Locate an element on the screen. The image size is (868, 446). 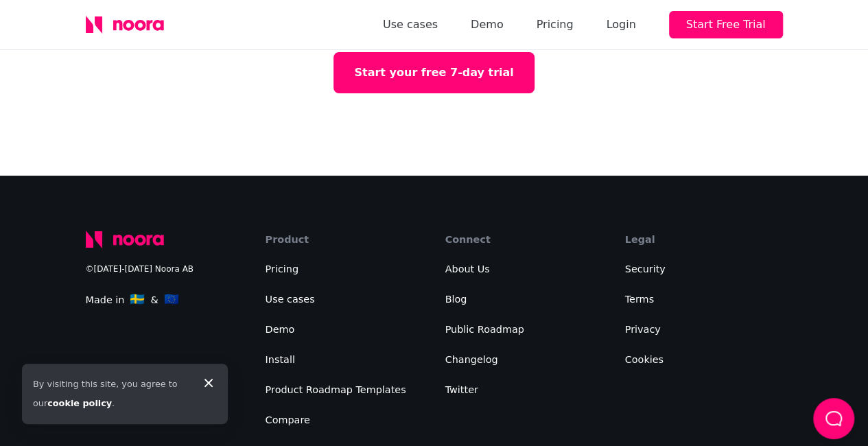
a: Blog is located at coordinates (456, 299).